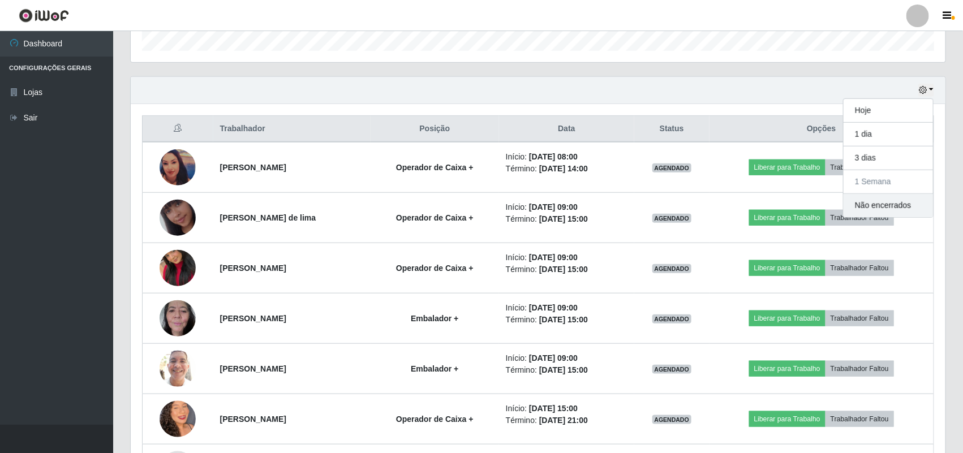 The width and height of the screenshot is (963, 453). What do you see at coordinates (178, 218) in the screenshot?
I see `img: 1715446104729.jpeg` at bounding box center [178, 218].